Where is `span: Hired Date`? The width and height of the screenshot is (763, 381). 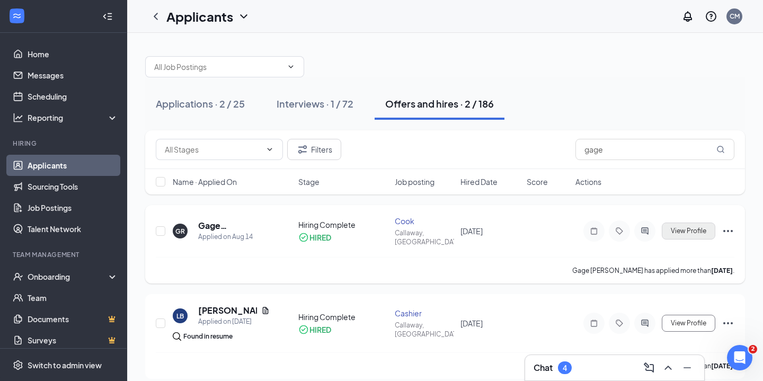 span: Hired Date is located at coordinates (479, 182).